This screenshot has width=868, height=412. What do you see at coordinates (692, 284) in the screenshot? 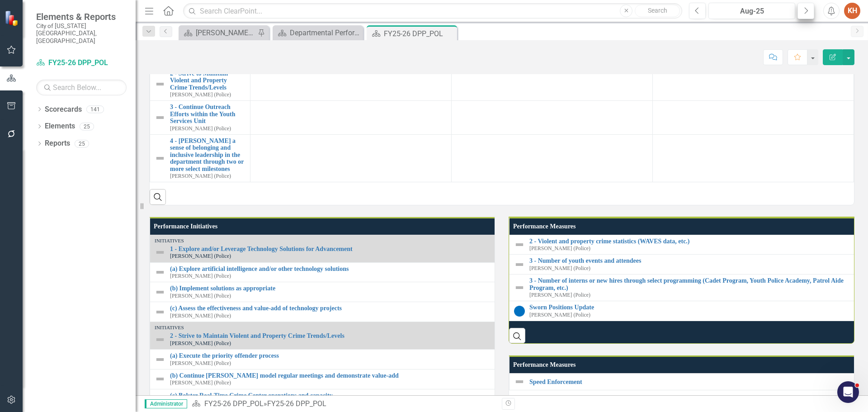
I see `a: 3 - Number of interns or new hires through select programming (Cadet Program, Youth Police Academ...` at bounding box center [692, 284].